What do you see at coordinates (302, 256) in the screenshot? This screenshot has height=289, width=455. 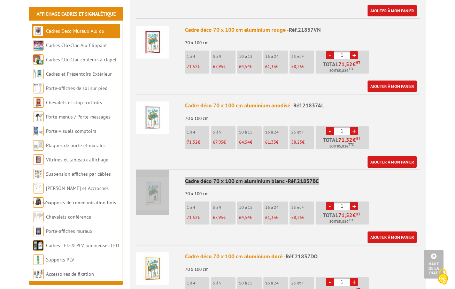 I see `span: Réf.21837DO` at bounding box center [302, 256].